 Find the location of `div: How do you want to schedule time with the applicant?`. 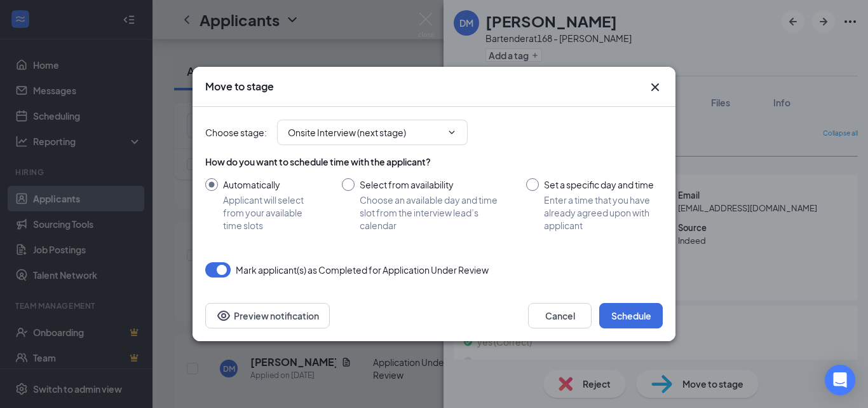

div: How do you want to schedule time with the applicant? is located at coordinates (434, 162).